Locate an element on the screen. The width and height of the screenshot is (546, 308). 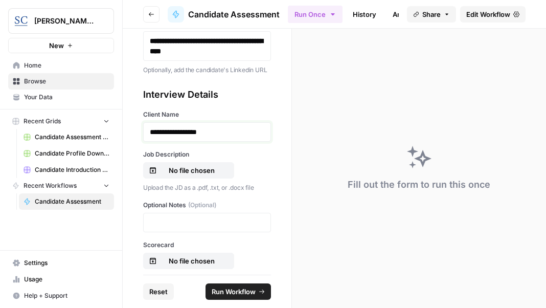
a: Candidate Profile Download Sheet is located at coordinates (67, 154).